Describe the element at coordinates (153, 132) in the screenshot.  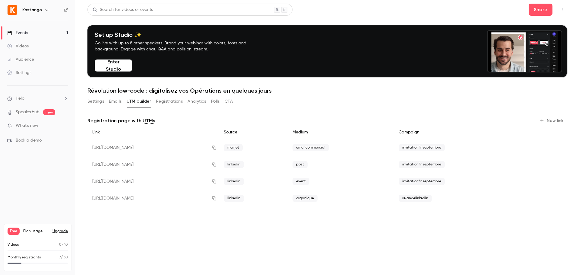
I see `div: Link` at that location.